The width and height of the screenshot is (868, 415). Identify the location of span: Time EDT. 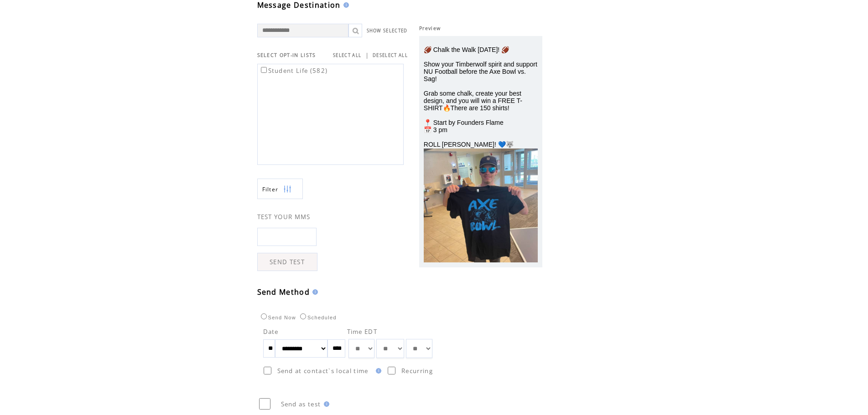
(362, 332).